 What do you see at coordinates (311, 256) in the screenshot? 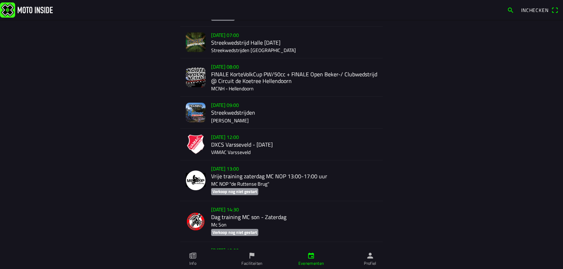
I see `ion-icon: calendar` at bounding box center [311, 256].